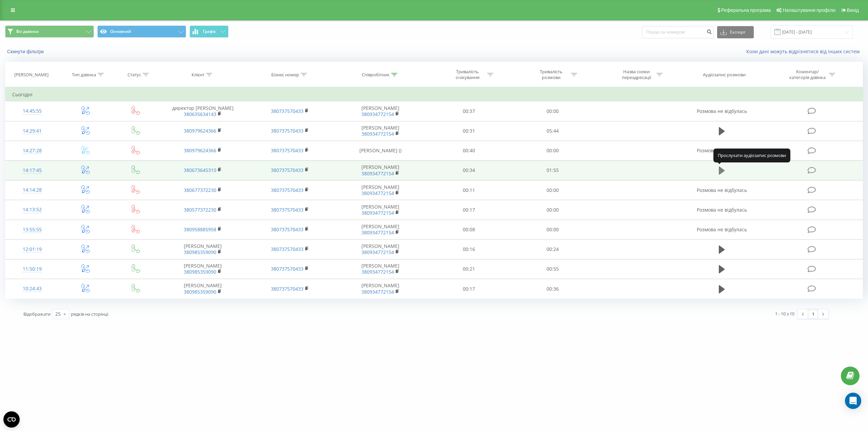 The image size is (868, 431). I want to click on div: Тривалість очікування, so click(467, 74).